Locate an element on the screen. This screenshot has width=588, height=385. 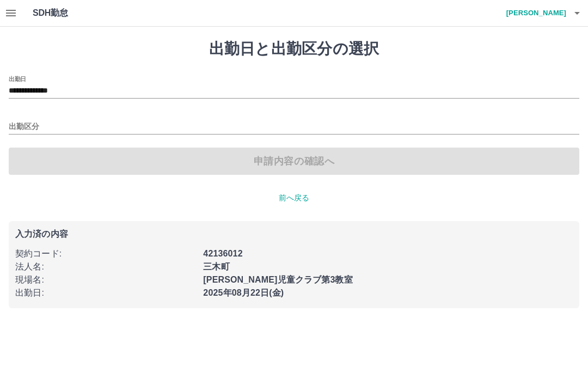
p: 入力済の内容 is located at coordinates (294, 234).